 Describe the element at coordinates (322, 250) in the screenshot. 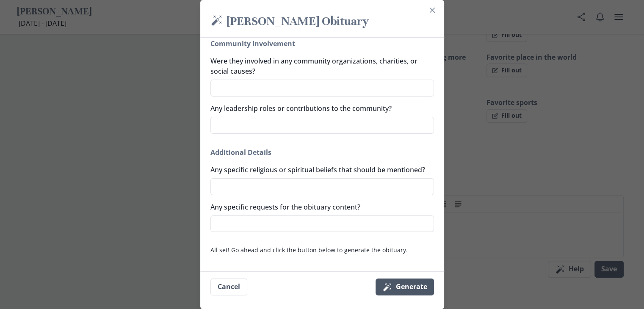

I see `p: All set! Go ahead and click the button below to generate the obituary.` at that location.